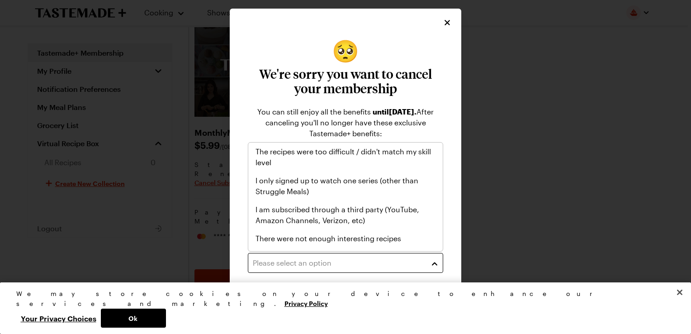 The image size is (691, 334). I want to click on span: I am subscribed through a third party (YouTube, Amazon Channels, Verizon, etc), so click(346, 215).